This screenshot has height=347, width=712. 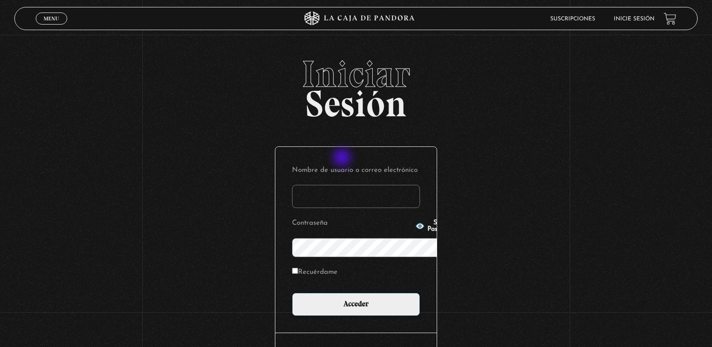 What do you see at coordinates (356, 85) in the screenshot?
I see `h2: Sesión` at bounding box center [356, 85].